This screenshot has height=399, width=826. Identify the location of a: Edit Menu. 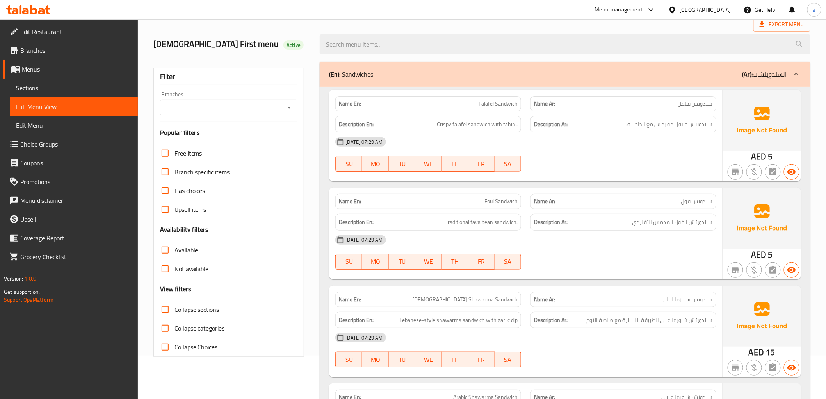
(74, 125).